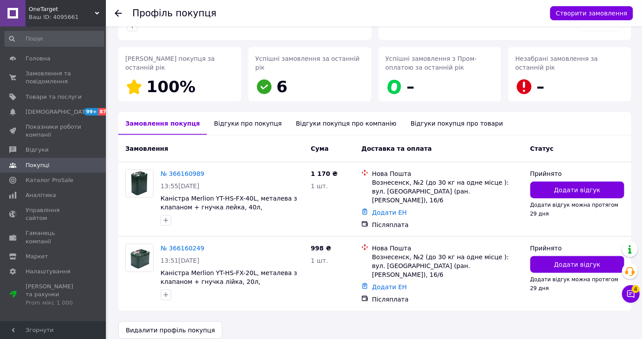 This screenshot has width=642, height=339. I want to click on span: 4, so click(636, 289).